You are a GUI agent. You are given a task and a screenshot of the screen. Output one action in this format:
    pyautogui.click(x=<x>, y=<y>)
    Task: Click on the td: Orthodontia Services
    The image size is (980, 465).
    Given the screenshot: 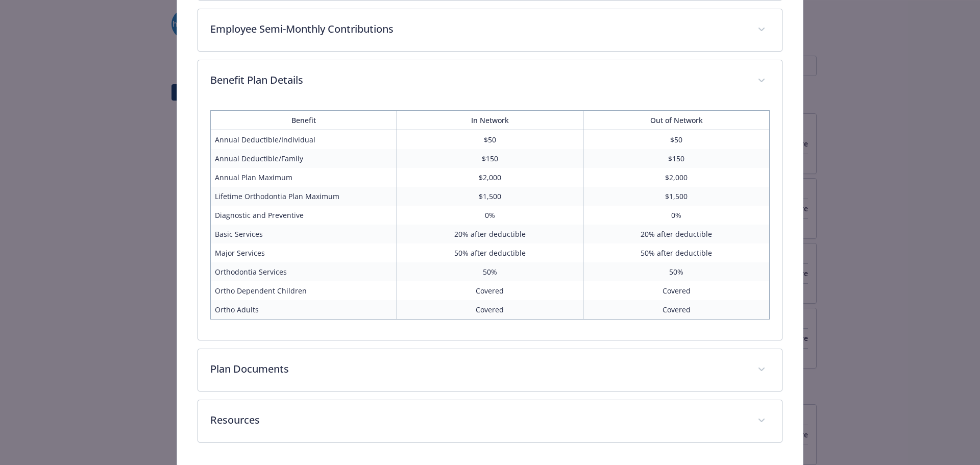 What is the action you would take?
    pyautogui.click(x=303, y=272)
    